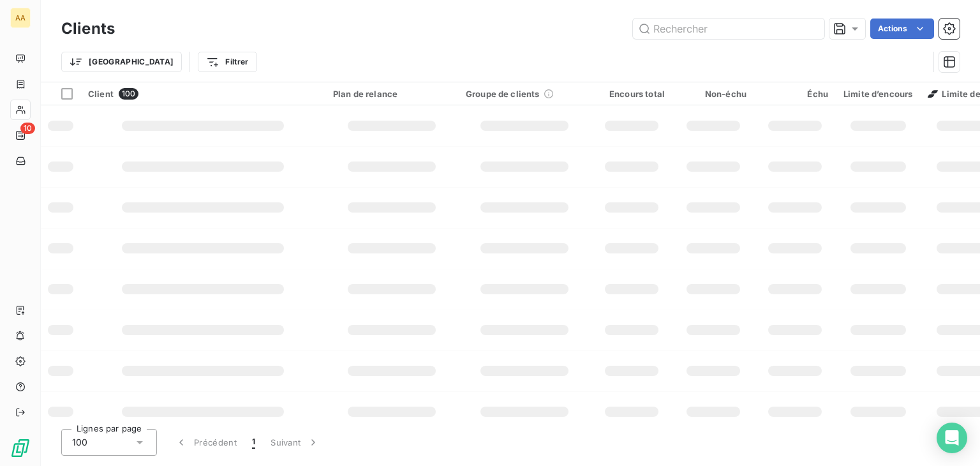 The width and height of the screenshot is (980, 466). What do you see at coordinates (714, 94) in the screenshot?
I see `div: Non-échu` at bounding box center [714, 94].